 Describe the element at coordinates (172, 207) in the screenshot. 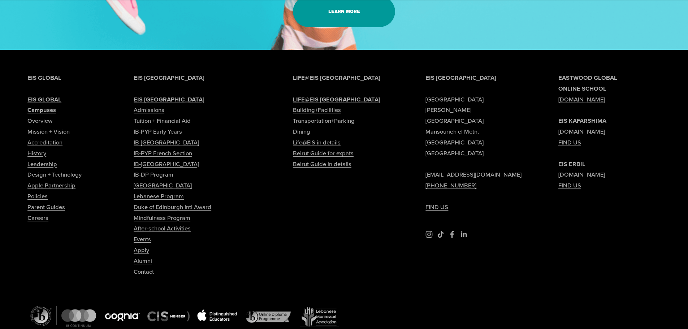

I see `a: Duke of Edinburgh Intl Award` at that location.